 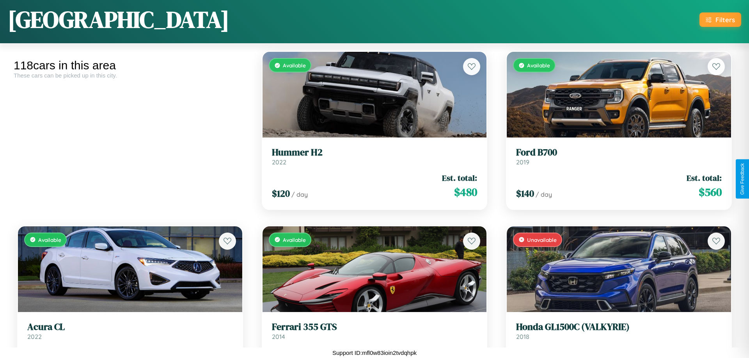 I want to click on a: Acura CL2022, so click(x=130, y=331).